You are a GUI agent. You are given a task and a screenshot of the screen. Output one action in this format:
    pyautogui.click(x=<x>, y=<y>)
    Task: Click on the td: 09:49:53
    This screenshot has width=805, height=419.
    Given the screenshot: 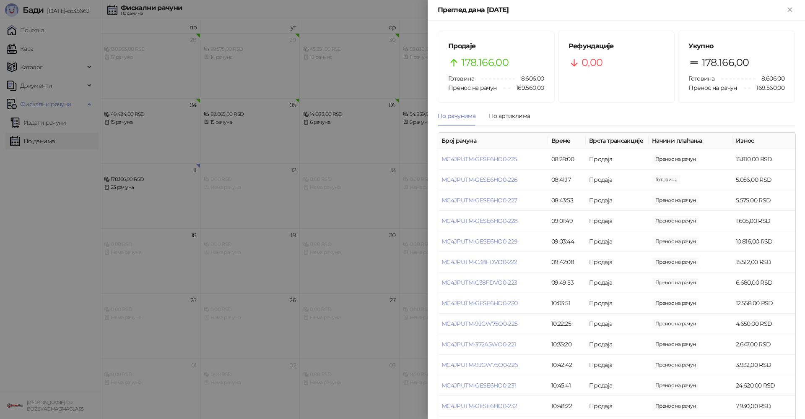 What is the action you would take?
    pyautogui.click(x=567, y=282)
    